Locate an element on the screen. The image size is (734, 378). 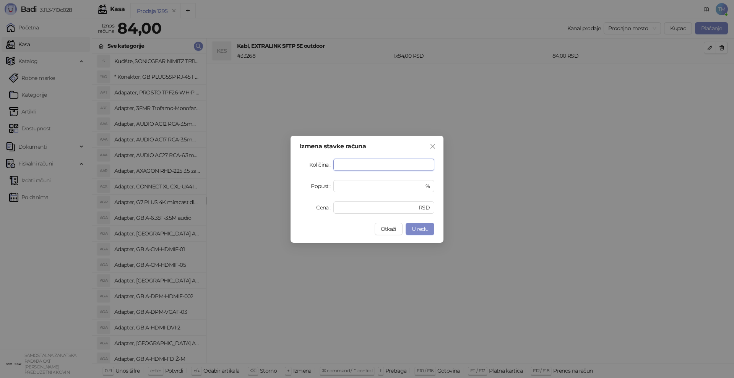
input: Količina Količina is located at coordinates (384, 165).